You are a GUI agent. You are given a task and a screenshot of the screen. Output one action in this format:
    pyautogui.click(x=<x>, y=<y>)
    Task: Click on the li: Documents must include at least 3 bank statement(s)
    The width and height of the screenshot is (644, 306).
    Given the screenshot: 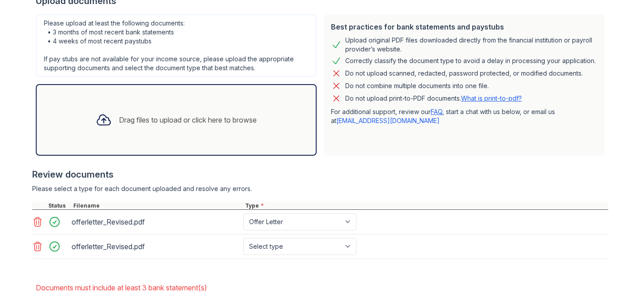 What is the action you would take?
    pyautogui.click(x=322, y=288)
    